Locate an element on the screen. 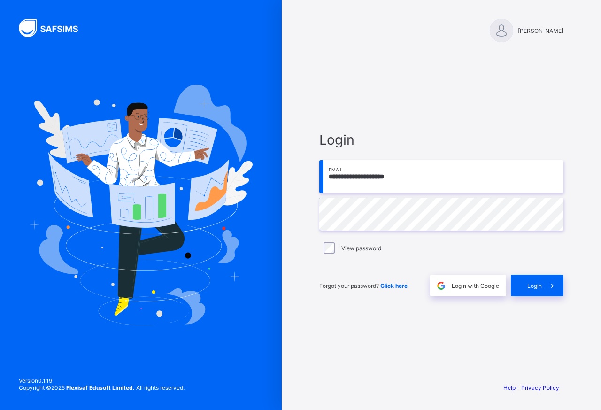  img: Hero Image is located at coordinates (141, 205).